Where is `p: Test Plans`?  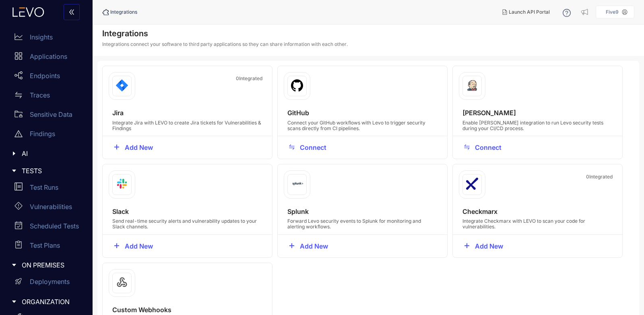
p: Test Plans is located at coordinates (45, 245).